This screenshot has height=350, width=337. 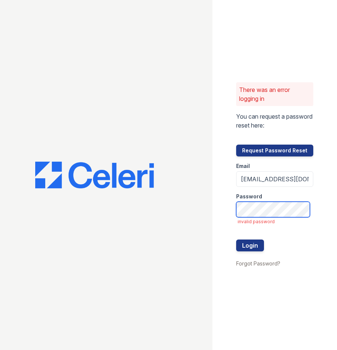 I want to click on label: Password, so click(x=249, y=197).